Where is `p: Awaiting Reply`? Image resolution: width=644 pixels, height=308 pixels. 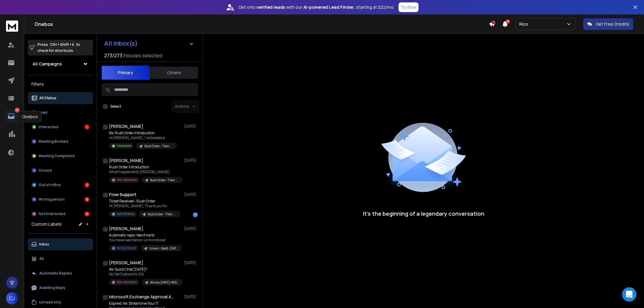
p: Awaiting Reply is located at coordinates (52, 288).